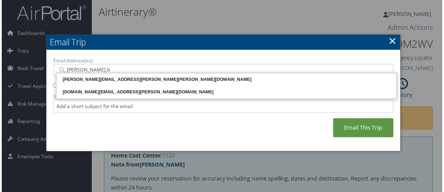 This screenshot has width=444, height=192. Describe the element at coordinates (365, 129) in the screenshot. I see `a: Email This Trip` at that location.